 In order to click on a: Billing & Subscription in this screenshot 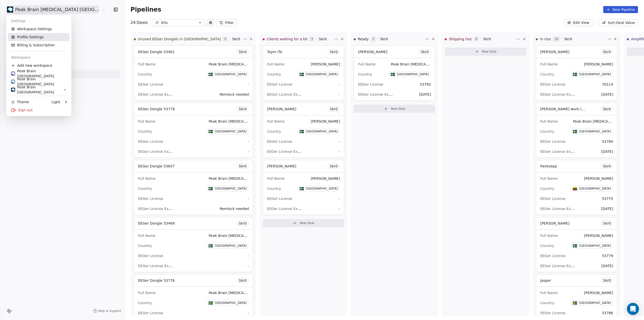, I will do `click(39, 45)`.